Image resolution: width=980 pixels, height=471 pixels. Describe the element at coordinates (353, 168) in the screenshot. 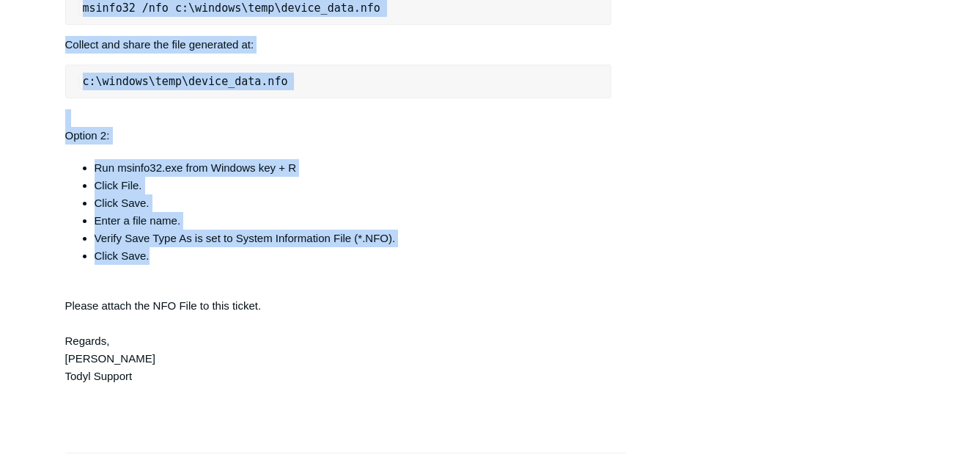

I see `li: Run msinfo32.exe from Windows key + R` at that location.